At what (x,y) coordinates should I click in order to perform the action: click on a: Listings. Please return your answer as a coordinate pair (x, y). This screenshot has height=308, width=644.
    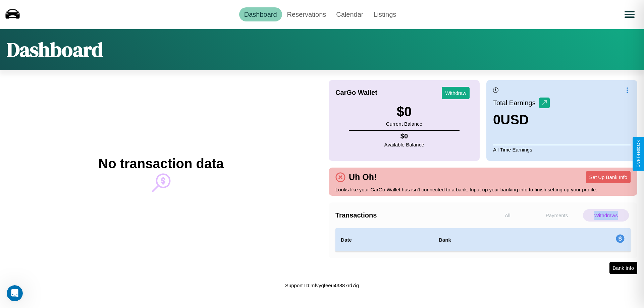
    Looking at the image, I should click on (385, 14).